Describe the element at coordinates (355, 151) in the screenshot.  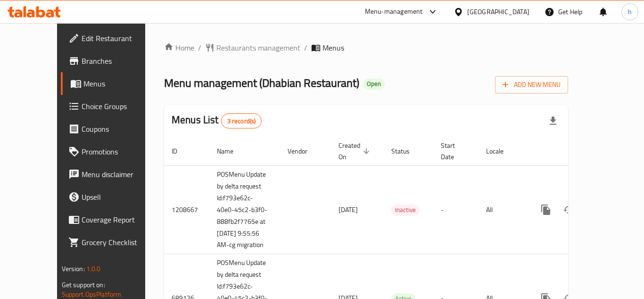
I see `span: Created On` at that location.